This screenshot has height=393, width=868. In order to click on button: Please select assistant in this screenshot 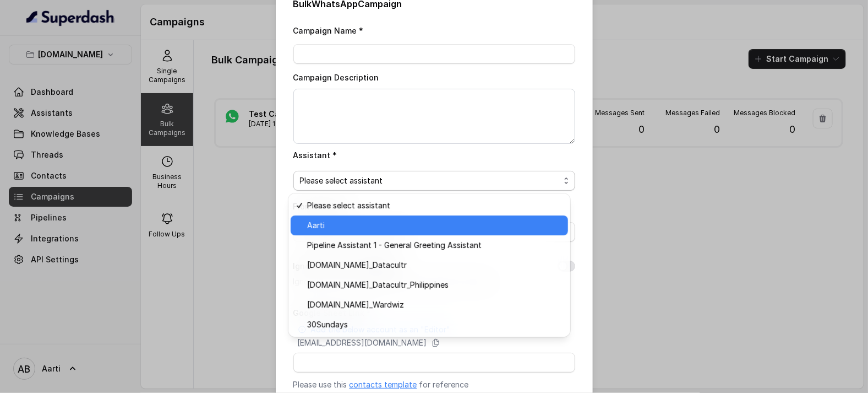, I will do `click(434, 180)`.